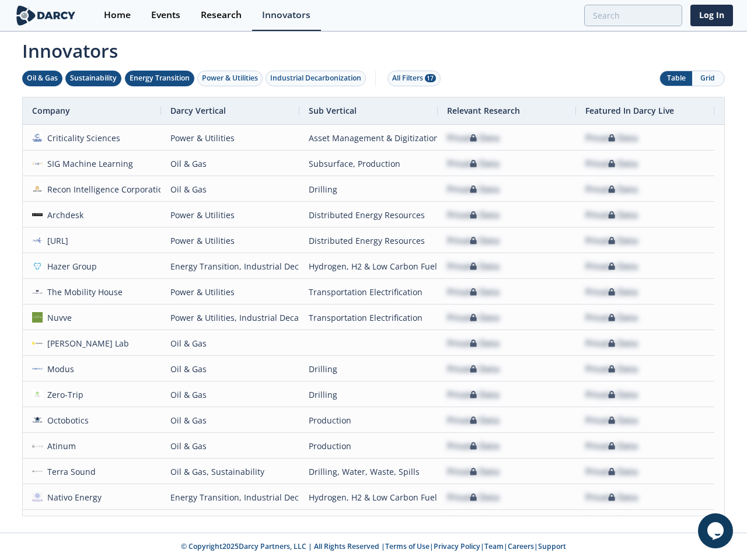  What do you see at coordinates (117, 15) in the screenshot?
I see `div: Home` at bounding box center [117, 15].